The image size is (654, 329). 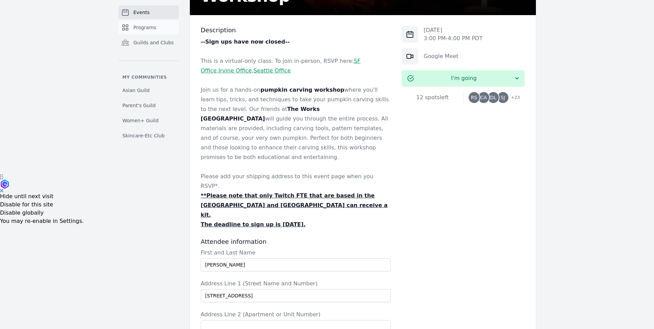 What do you see at coordinates (433, 98) in the screenshot?
I see `div: 12 spots left` at bounding box center [433, 98].